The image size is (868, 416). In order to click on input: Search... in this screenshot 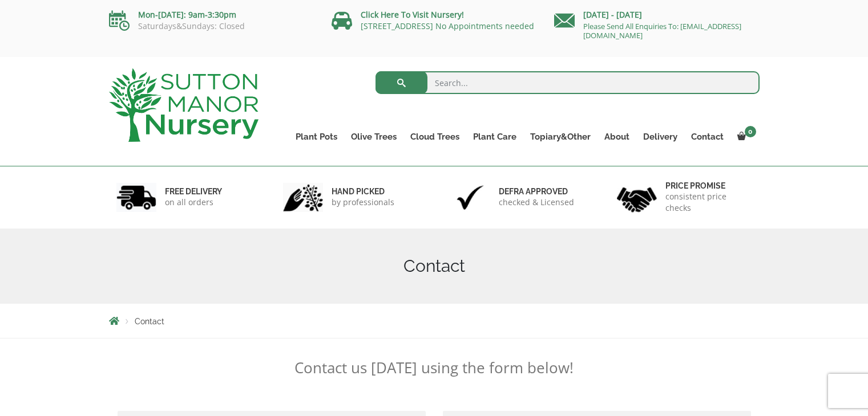, I will do `click(567, 83)`.